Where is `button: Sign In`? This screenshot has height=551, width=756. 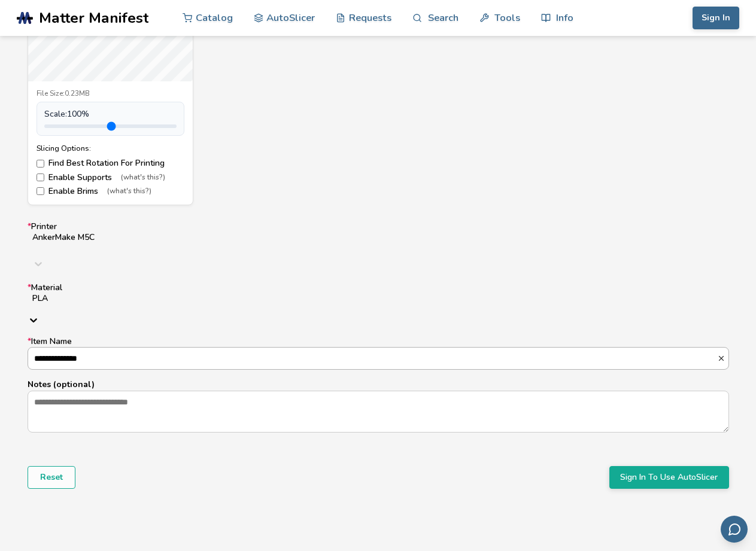
button: Sign In is located at coordinates (716, 18).